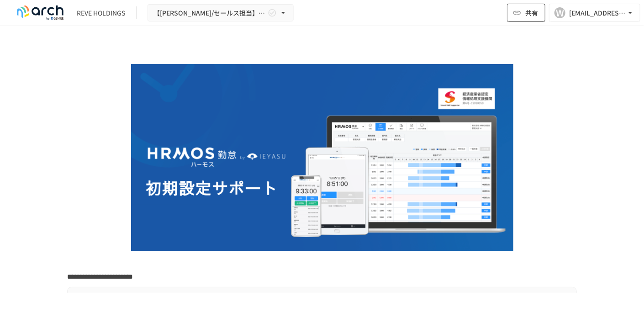 Image resolution: width=644 pixels, height=312 pixels. I want to click on span: 共有, so click(531, 13).